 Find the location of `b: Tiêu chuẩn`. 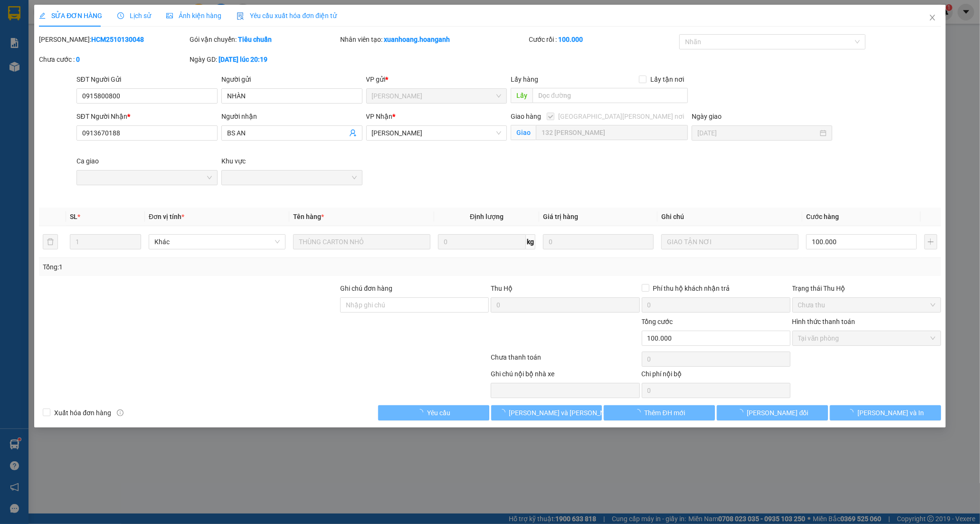

b: Tiêu chuẩn is located at coordinates (254, 40).